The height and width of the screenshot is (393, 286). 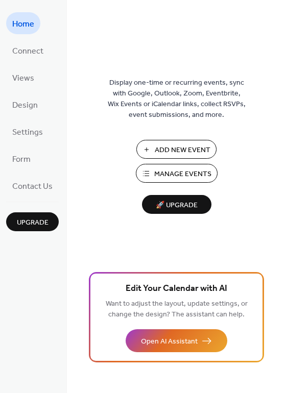 What do you see at coordinates (32, 186) in the screenshot?
I see `span: Contact Us` at bounding box center [32, 186].